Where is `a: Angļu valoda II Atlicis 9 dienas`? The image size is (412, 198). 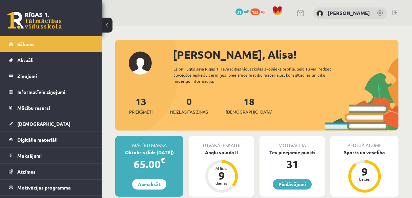 a: Angļu valoda II Atlicis 9 dienas is located at coordinates (221, 171).